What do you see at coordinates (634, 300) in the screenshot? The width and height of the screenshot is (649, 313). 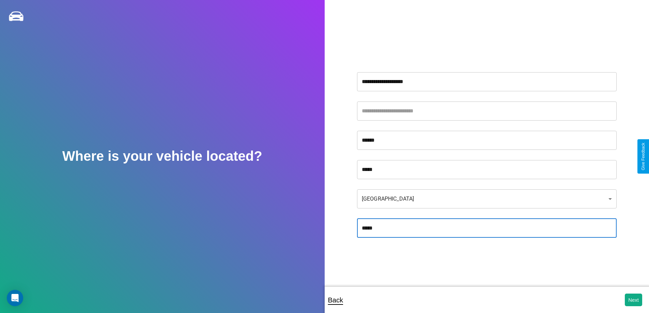 I see `button: Next` at bounding box center [634, 300].